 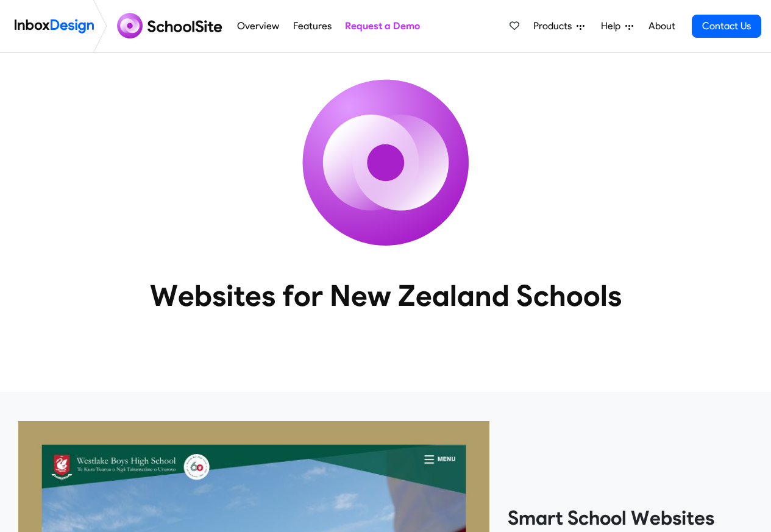 What do you see at coordinates (613, 26) in the screenshot?
I see `span: Help` at bounding box center [613, 26].